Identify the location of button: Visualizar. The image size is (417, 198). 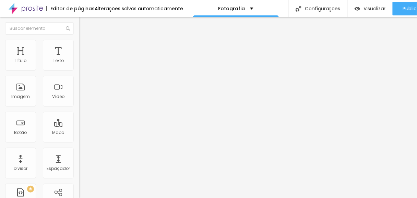
(370, 9).